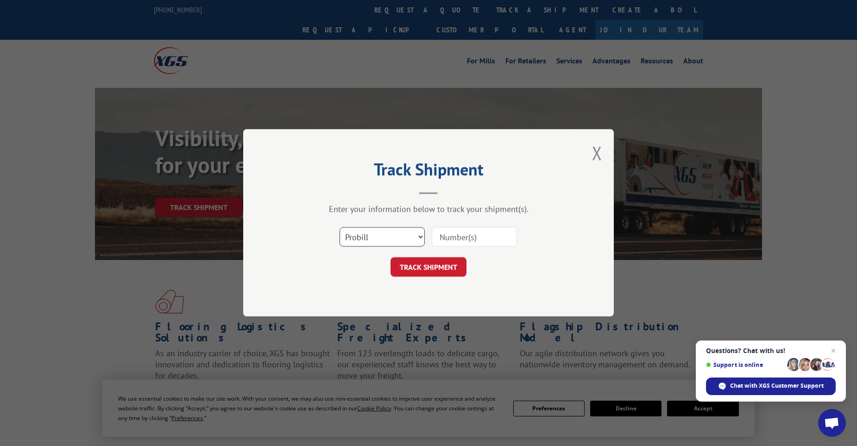 Image resolution: width=857 pixels, height=446 pixels. I want to click on input: Number(s), so click(474, 238).